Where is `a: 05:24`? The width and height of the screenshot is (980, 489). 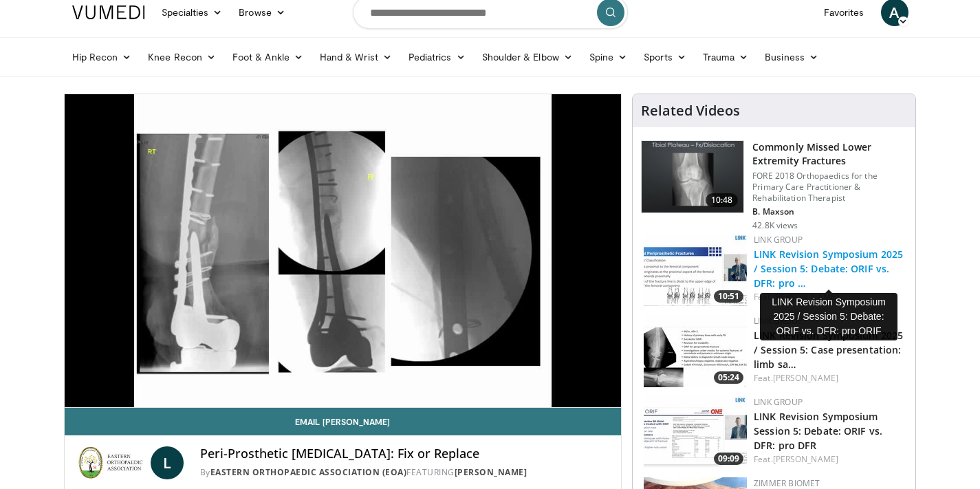
a: 05:24 is located at coordinates (695, 350).